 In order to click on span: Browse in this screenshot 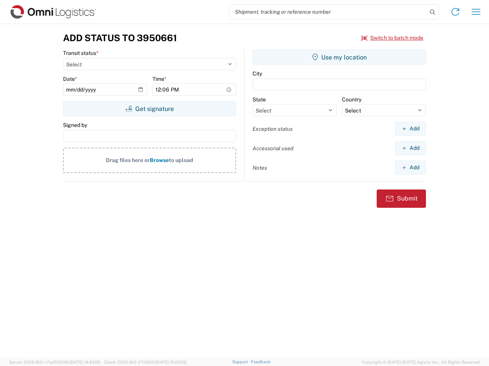, I will do `click(159, 160)`.